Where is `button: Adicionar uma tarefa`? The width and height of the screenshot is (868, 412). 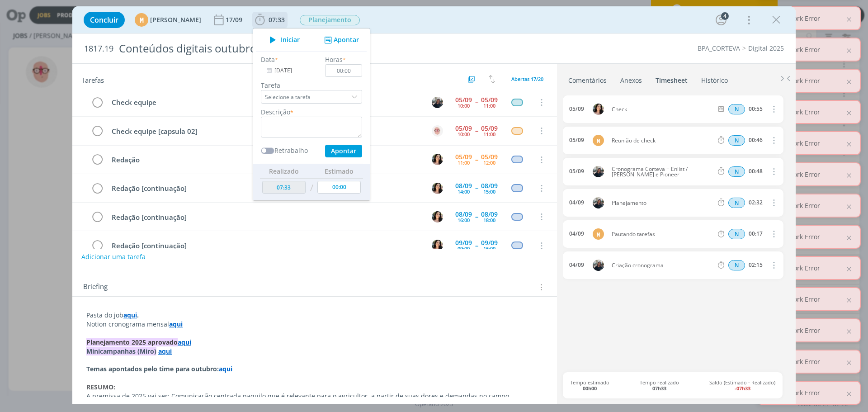 button: Adicionar uma tarefa is located at coordinates (114, 257).